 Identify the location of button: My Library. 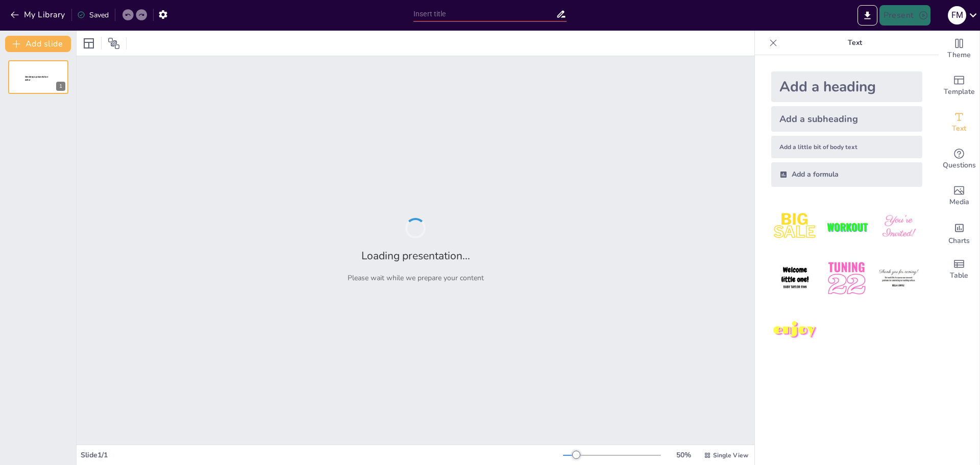
(38, 14).